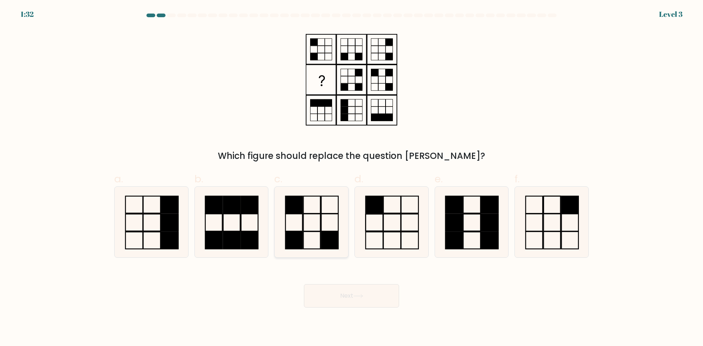  I want to click on div: 1:32, so click(27, 14).